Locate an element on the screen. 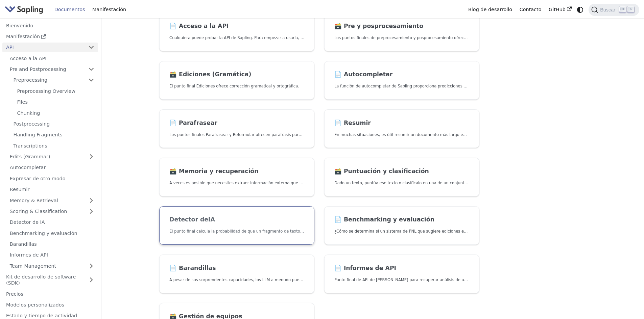  font: Documentos is located at coordinates (70, 10).